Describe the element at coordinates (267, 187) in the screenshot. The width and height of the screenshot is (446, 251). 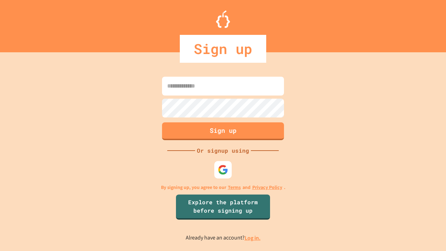
I see `a: Privacy Policy` at that location.